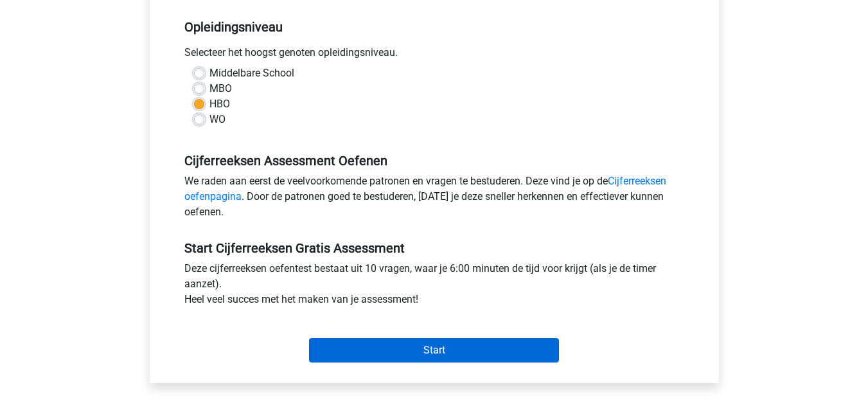 The height and width of the screenshot is (412, 868). I want to click on div: Deze cijferreeksen oefentest bestaat uit 10 vragen, waar je 6:00 minuten de tijd voor krijgt (als..., so click(434, 286).